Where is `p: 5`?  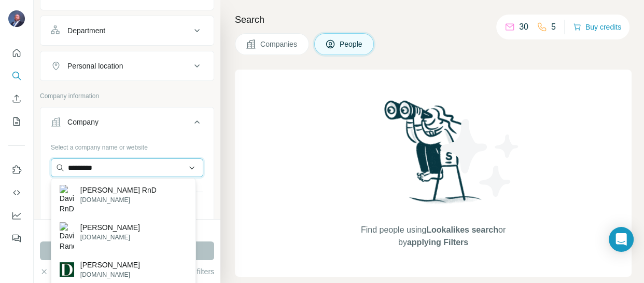 p: 5 is located at coordinates (553, 27).